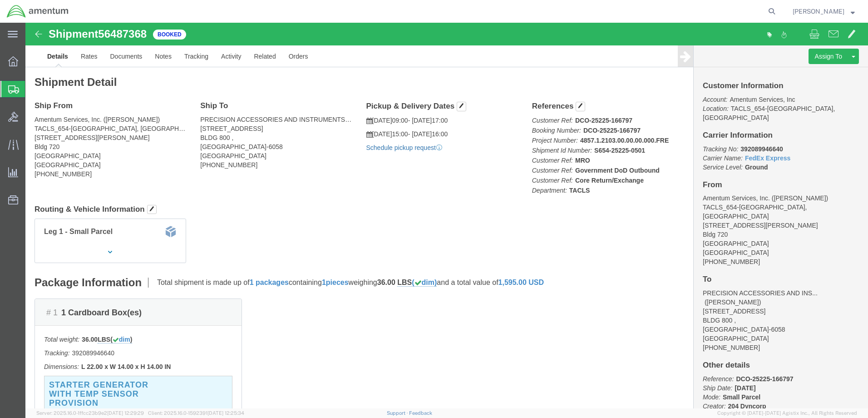 The width and height of the screenshot is (868, 418). What do you see at coordinates (38, 11) in the screenshot?
I see `img: logo` at bounding box center [38, 11].